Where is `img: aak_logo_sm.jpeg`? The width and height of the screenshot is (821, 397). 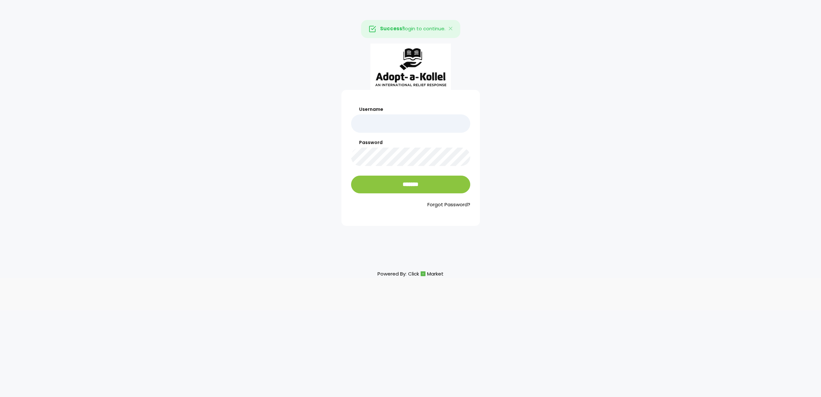
img: aak_logo_sm.jpeg is located at coordinates (411, 67).